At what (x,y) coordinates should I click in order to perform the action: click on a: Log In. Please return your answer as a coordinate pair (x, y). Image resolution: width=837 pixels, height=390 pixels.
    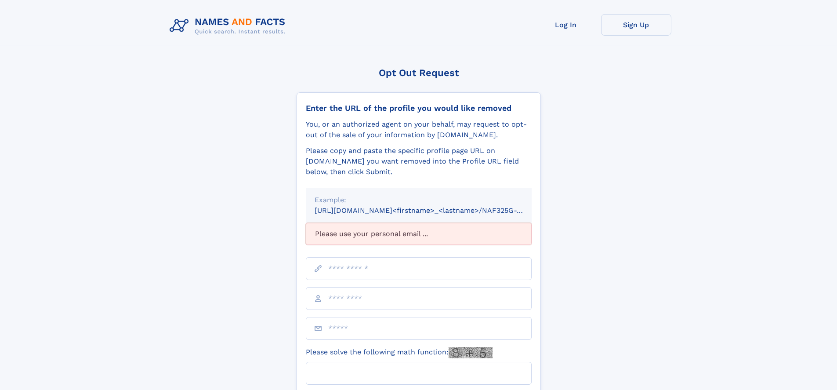
    Looking at the image, I should click on (566, 25).